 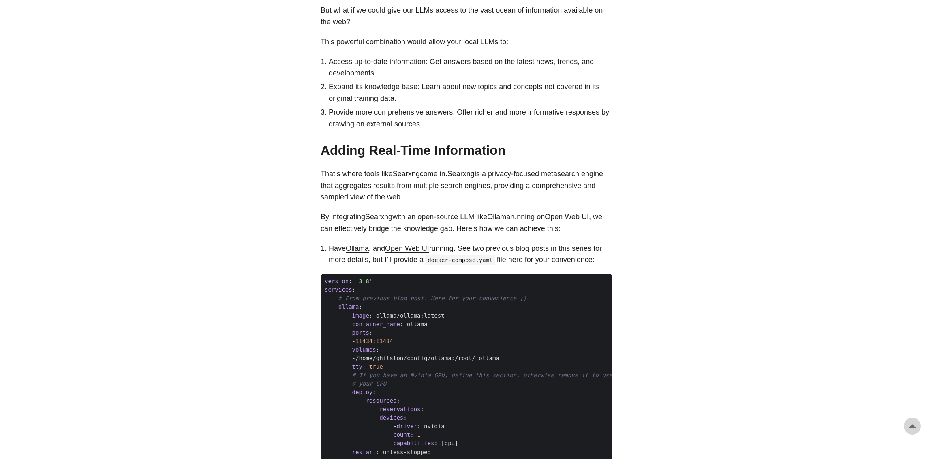 I want to click on span: /home/ghilston/config/ollama:/root/.ollama, so click(x=427, y=358).